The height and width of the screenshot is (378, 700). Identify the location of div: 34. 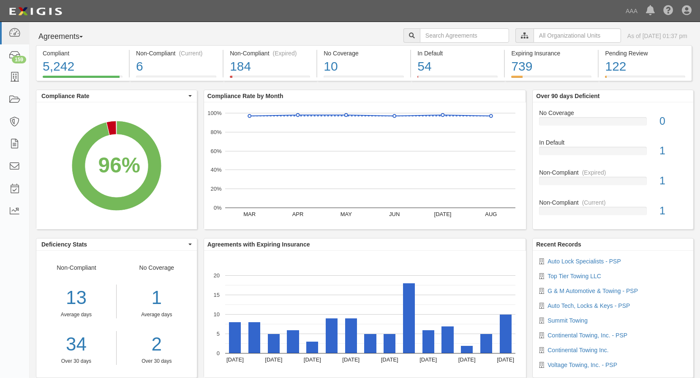
(76, 344).